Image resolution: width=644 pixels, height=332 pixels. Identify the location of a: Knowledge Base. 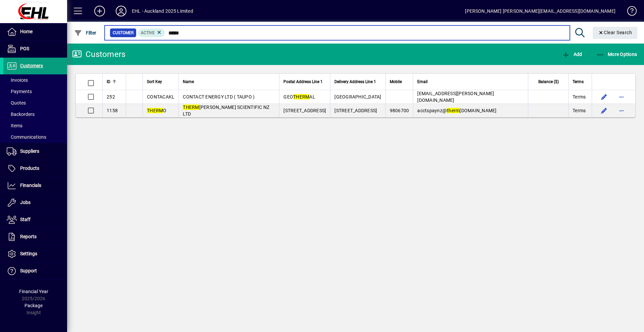
(629, 12).